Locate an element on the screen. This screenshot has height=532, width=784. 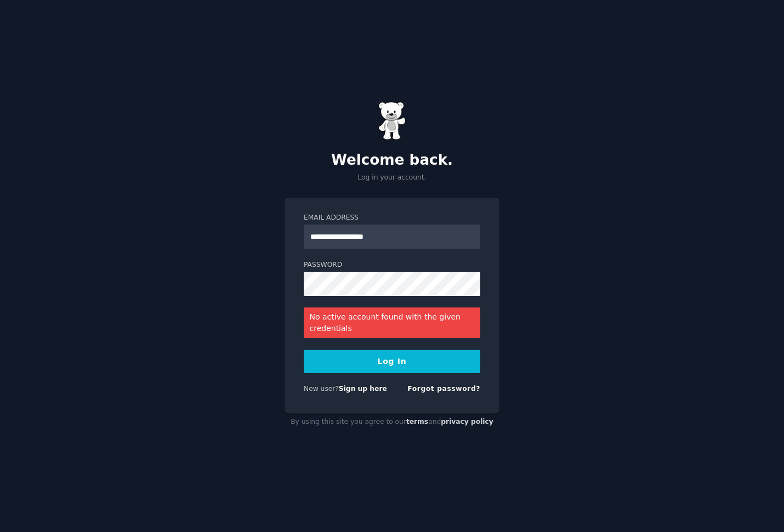
a: terms is located at coordinates (418, 422).